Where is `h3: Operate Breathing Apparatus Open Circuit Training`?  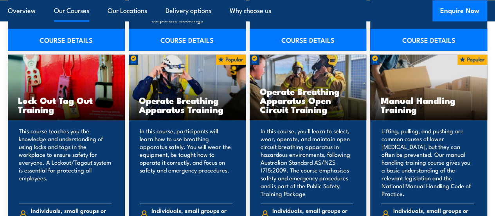
h3: Operate Breathing Apparatus Open Circuit Training is located at coordinates (308, 100).